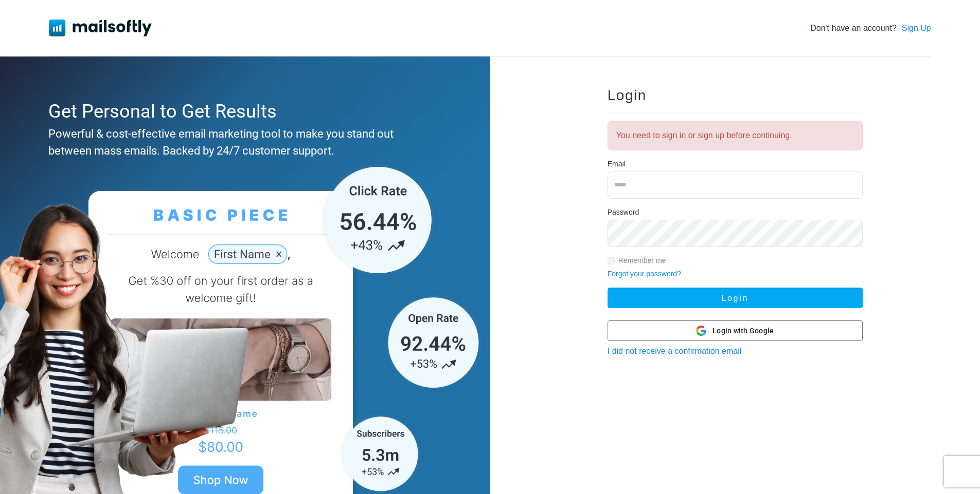  What do you see at coordinates (644, 274) in the screenshot?
I see `a: Forgot your password?` at bounding box center [644, 274].